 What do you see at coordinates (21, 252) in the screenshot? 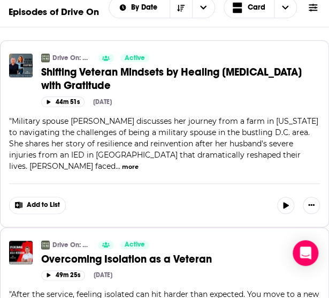
I see `img: Overcoming Isolation as a Veteran` at bounding box center [21, 252].